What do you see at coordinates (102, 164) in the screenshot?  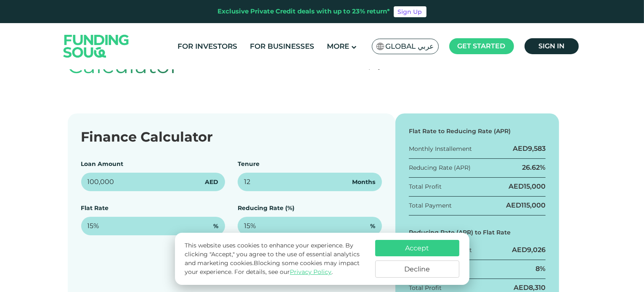 I see `label: Loan Amount` at bounding box center [102, 164].